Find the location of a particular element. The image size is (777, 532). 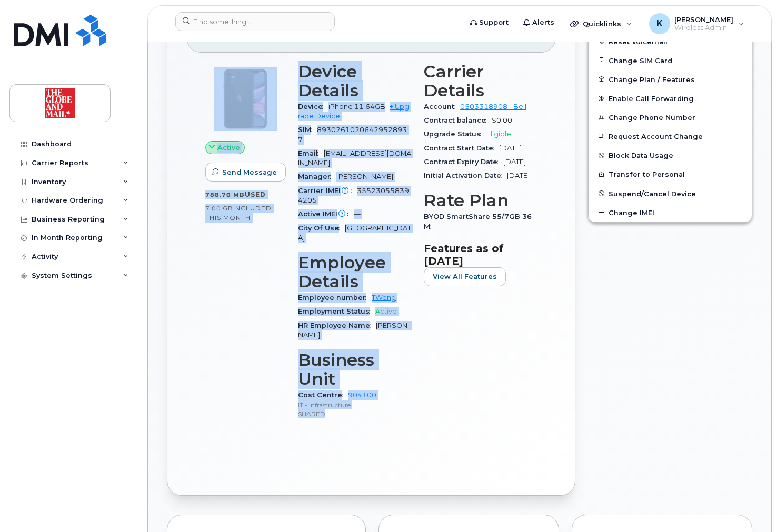

span: HR Employee Name is located at coordinates (337, 325).